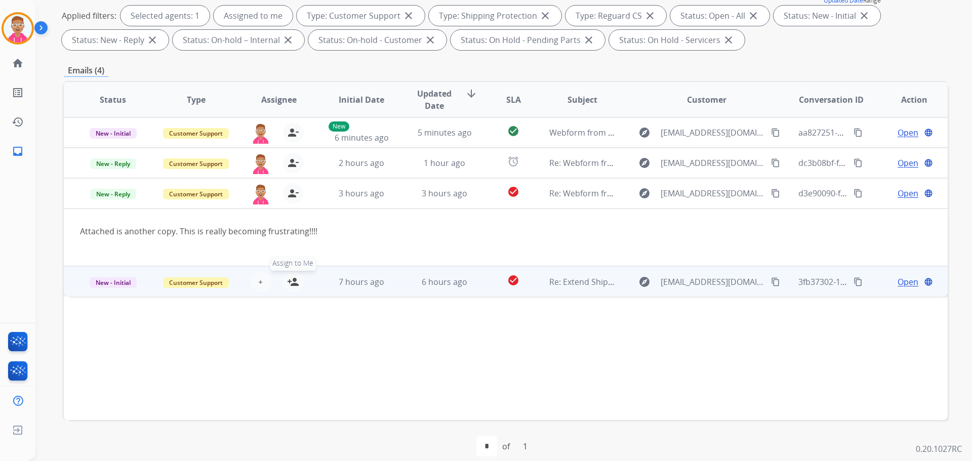 This screenshot has width=972, height=461. What do you see at coordinates (423, 231) in the screenshot?
I see `div: Attached is another copy. This is really becoming frustrating!!!!` at bounding box center [423, 231].